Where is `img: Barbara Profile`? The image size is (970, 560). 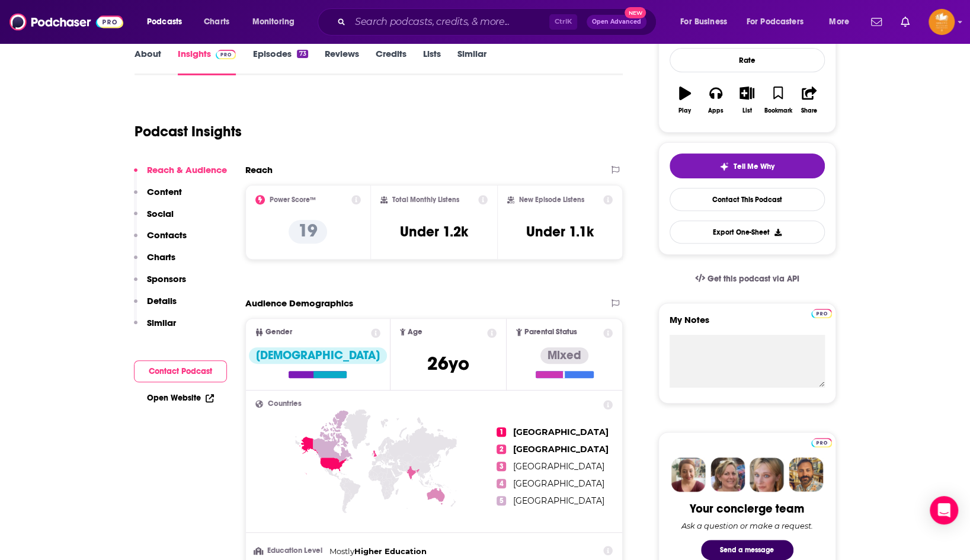
img: Barbara Profile is located at coordinates (727, 474).